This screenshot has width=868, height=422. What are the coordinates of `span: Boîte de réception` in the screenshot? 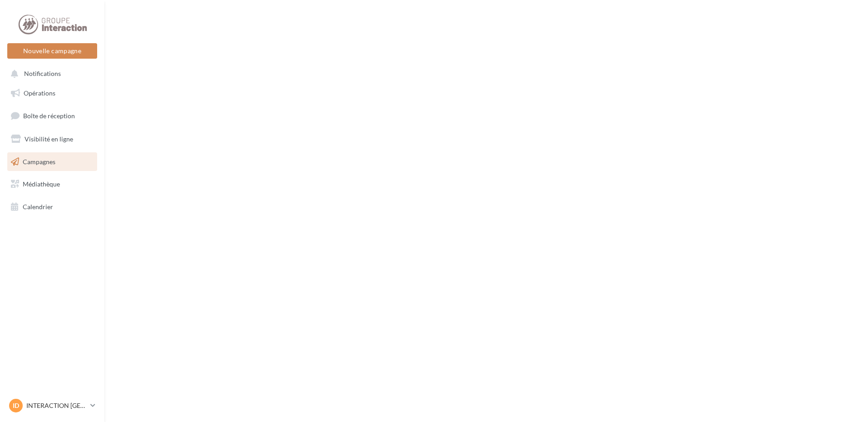 It's located at (49, 115).